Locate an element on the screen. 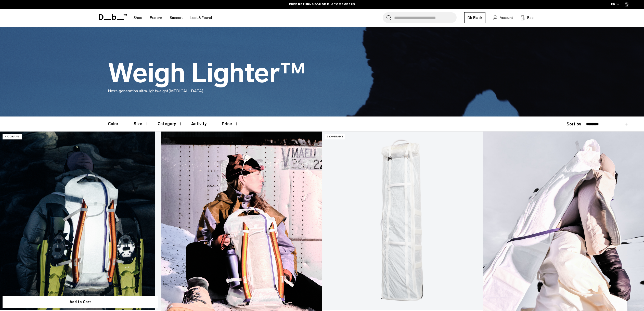 The image size is (644, 311). span: Next-generation ultra-lightweight is located at coordinates (138, 91).